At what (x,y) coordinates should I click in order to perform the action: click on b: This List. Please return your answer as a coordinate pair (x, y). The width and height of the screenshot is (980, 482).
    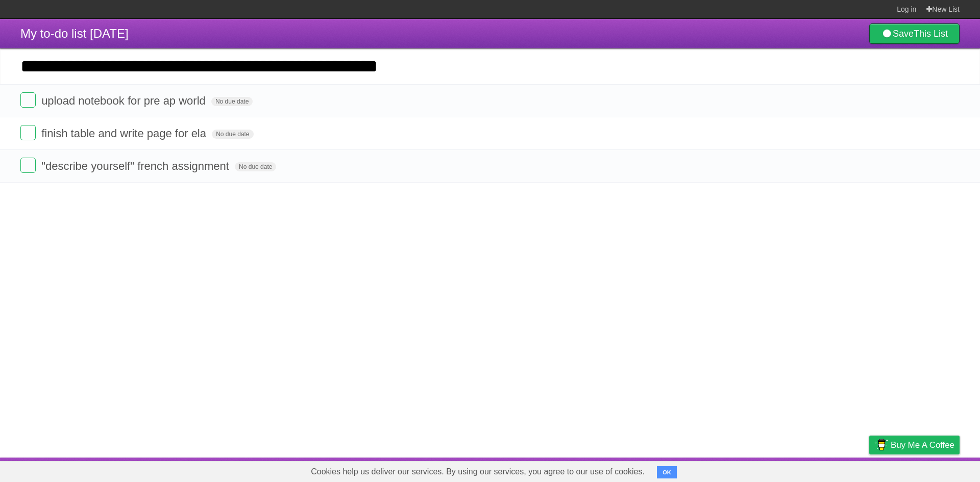
    Looking at the image, I should click on (931, 34).